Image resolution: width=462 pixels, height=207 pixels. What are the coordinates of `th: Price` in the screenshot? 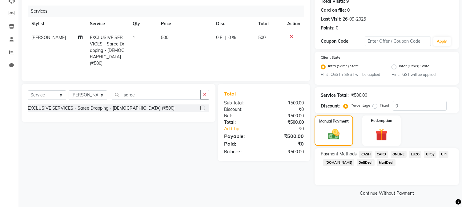 It's located at (185, 24).